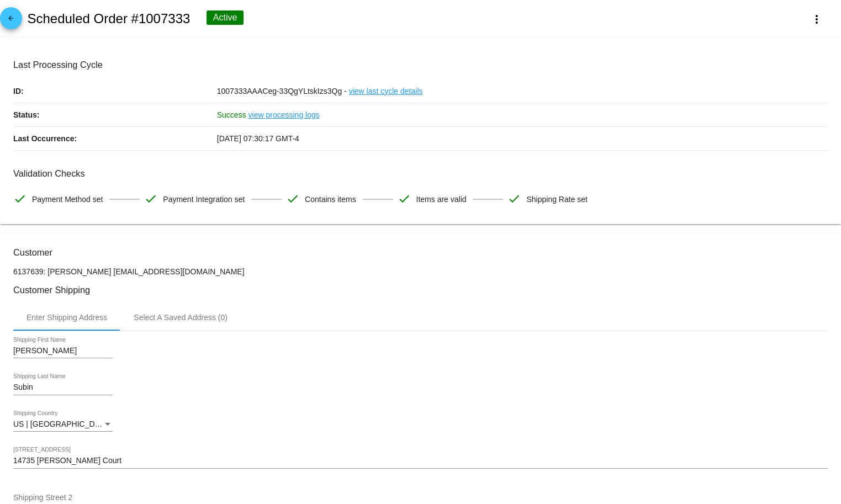 This screenshot has width=841, height=504. Describe the element at coordinates (67, 199) in the screenshot. I see `span: Payment Method set` at that location.